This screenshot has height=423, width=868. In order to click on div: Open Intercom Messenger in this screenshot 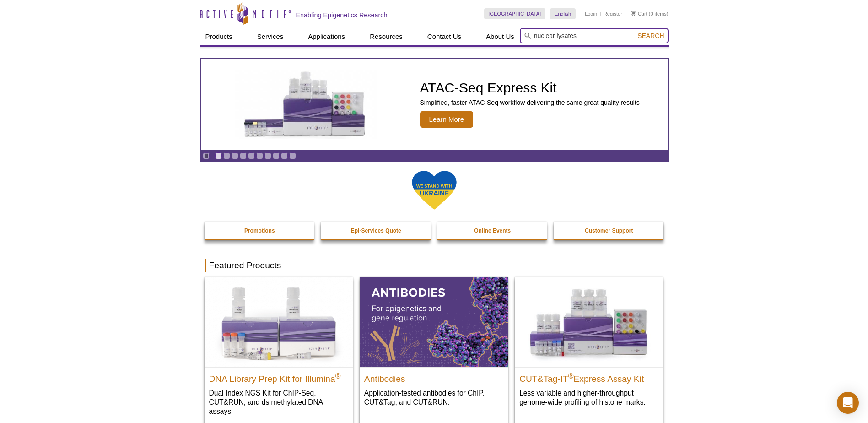, I will do `click(848, 403)`.